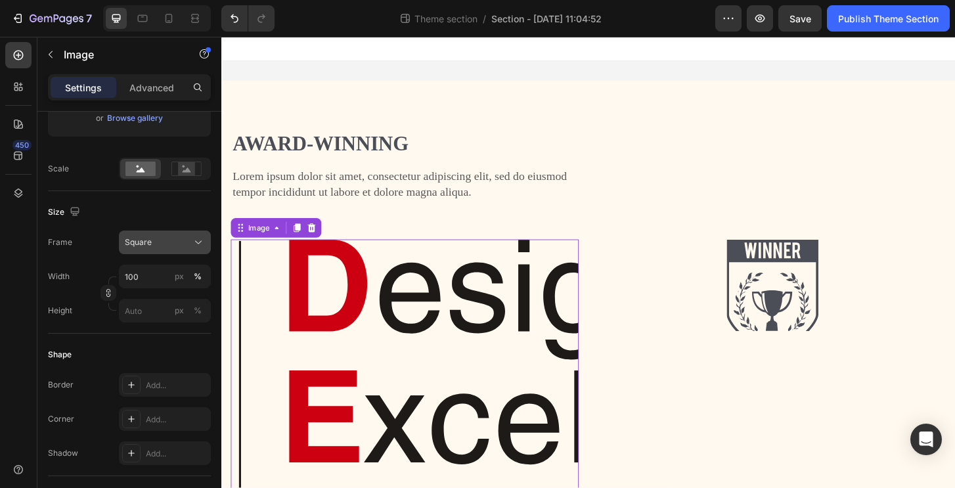  Describe the element at coordinates (592, 267) in the screenshot. I see `img: gempages_584492522961633880-7b929b21-8315-4b5d-b73e-ac195ea23ddf.svg` at that location.